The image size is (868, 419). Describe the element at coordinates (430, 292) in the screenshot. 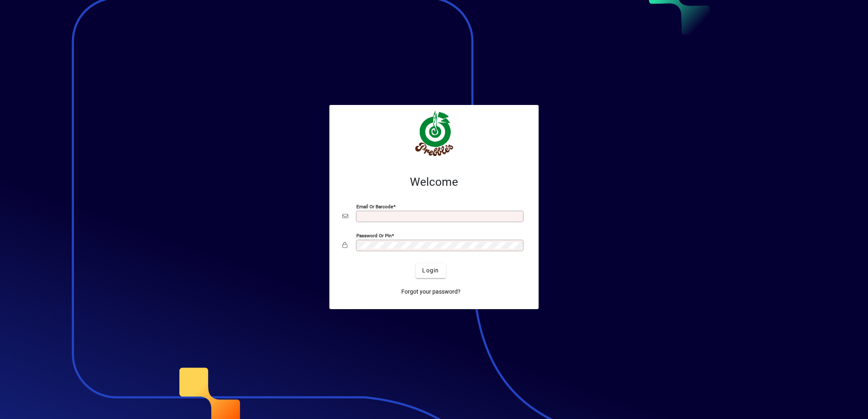

I see `span: Forgot your password?` at that location.